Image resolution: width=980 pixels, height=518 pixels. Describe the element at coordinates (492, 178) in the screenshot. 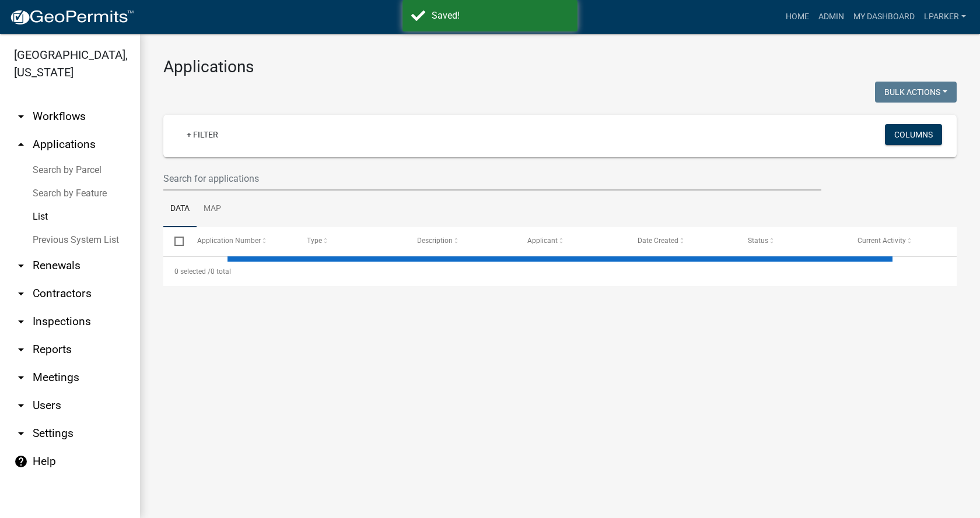

I see `input: Search for applications` at that location.